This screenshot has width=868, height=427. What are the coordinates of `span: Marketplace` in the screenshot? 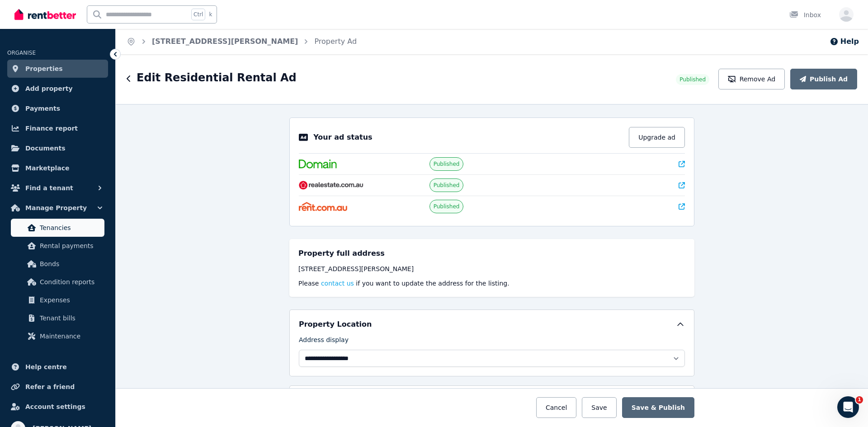 It's located at (47, 168).